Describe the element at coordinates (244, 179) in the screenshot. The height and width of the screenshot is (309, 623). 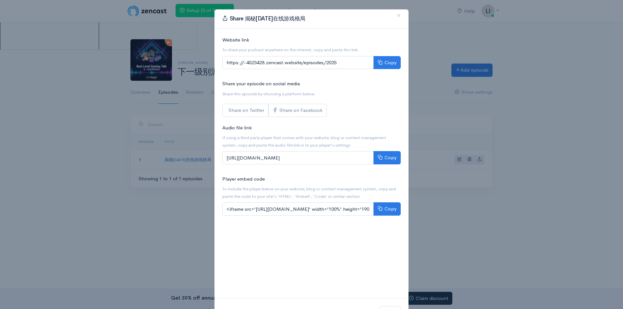
I see `label: Player embed code` at that location.